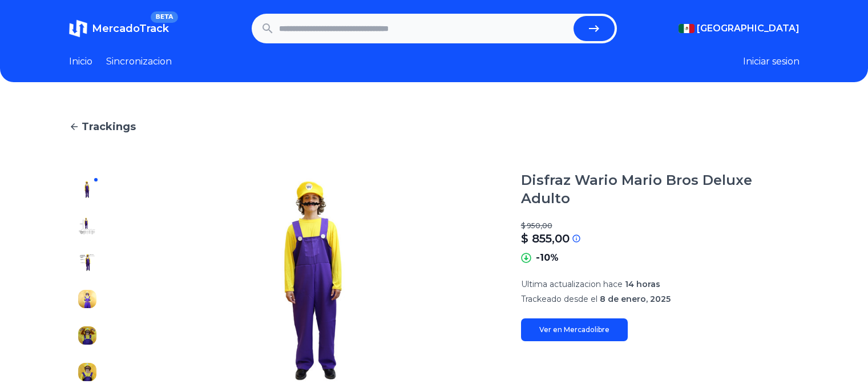 Image resolution: width=868 pixels, height=388 pixels. I want to click on a: Ver en Mercadolibre, so click(574, 330).